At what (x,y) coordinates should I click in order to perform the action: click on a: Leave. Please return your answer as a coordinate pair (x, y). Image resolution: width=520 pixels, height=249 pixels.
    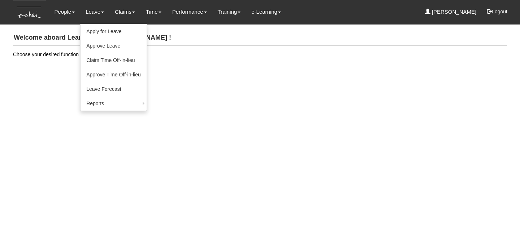
    Looking at the image, I should click on (95, 12).